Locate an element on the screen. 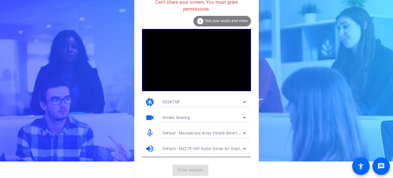 Image resolution: width=393 pixels, height=178 pixels. mat-icon: info is located at coordinates (200, 21).